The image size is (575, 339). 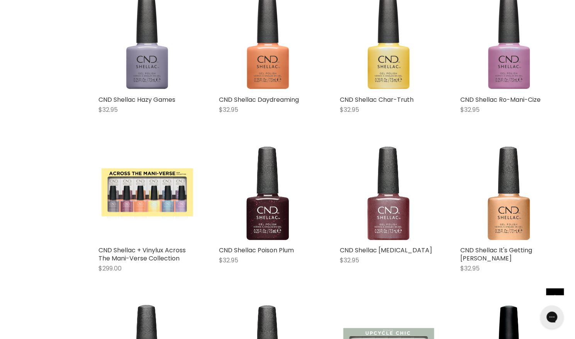 I want to click on a: CND Shellac Ro-Mani-Cize, so click(x=501, y=99).